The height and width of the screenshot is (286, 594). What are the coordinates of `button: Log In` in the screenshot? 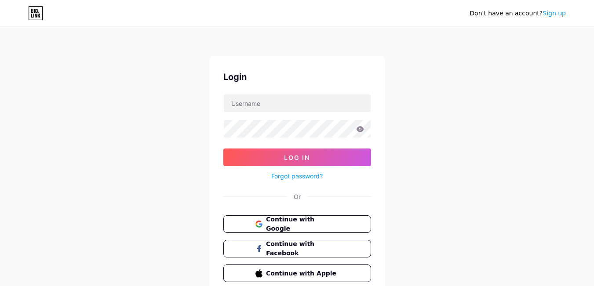 It's located at (297, 158).